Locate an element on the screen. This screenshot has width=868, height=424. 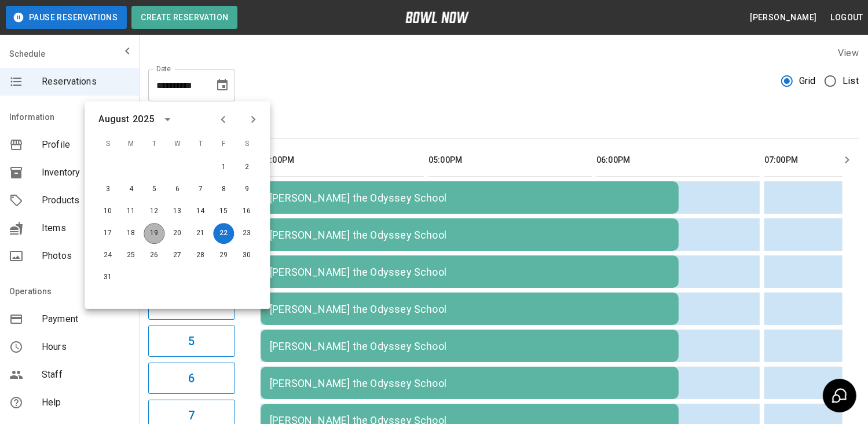
div: August is located at coordinates (114, 119).